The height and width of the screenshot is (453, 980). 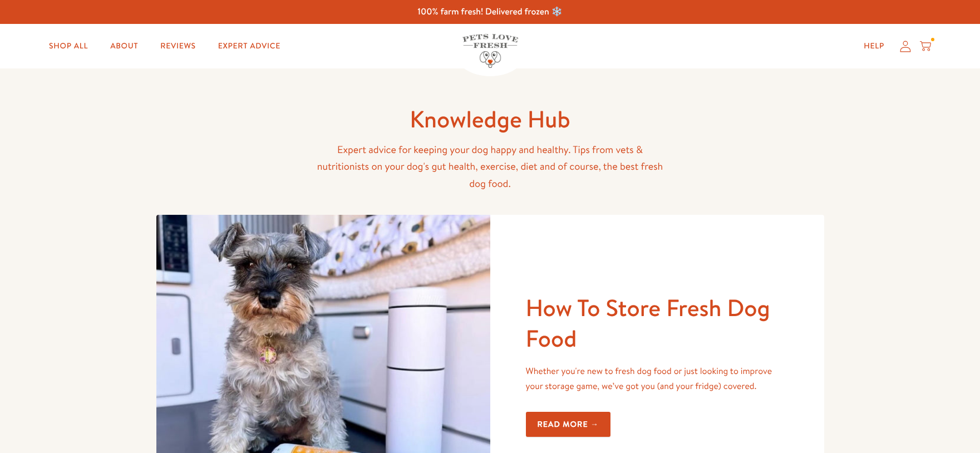 I want to click on h1: Knowledge Hub, so click(x=490, y=119).